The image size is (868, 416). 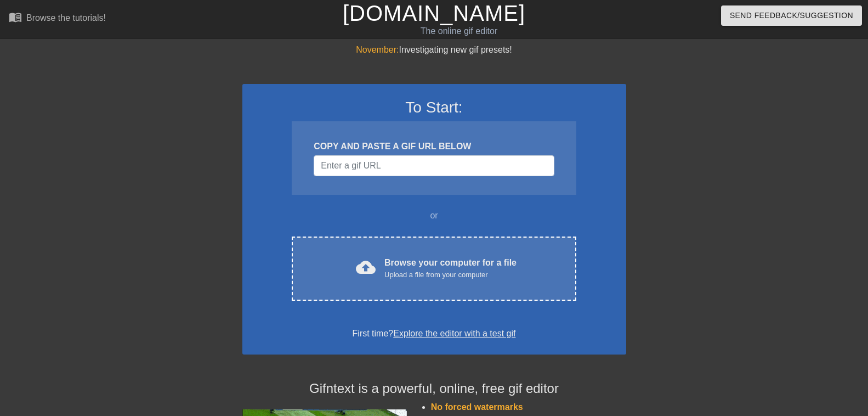 What do you see at coordinates (791, 16) in the screenshot?
I see `span: Send Feedback/Suggestion` at bounding box center [791, 16].